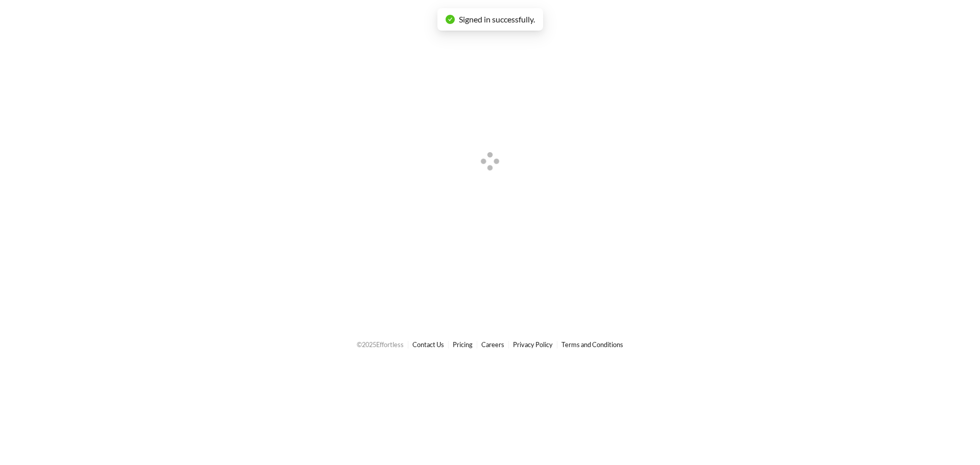 The width and height of the screenshot is (980, 465). What do you see at coordinates (450, 20) in the screenshot?
I see `span: check-circle` at bounding box center [450, 20].